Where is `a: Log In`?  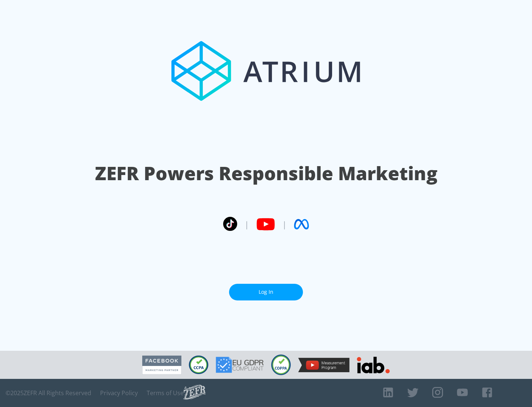
a: Log In is located at coordinates (266, 292).